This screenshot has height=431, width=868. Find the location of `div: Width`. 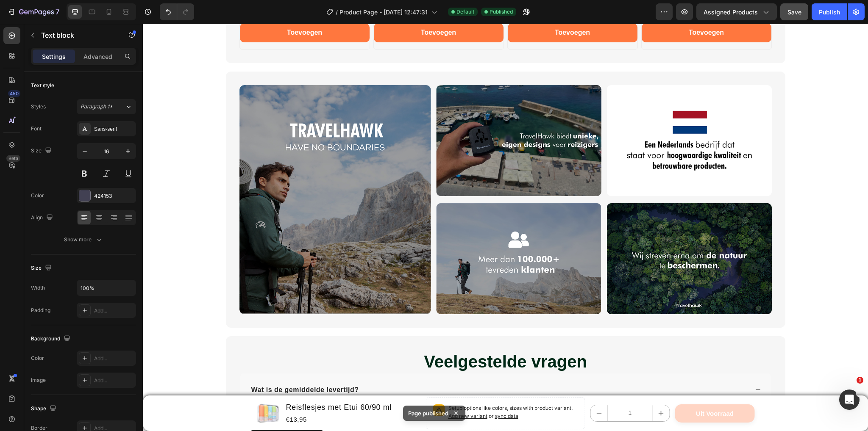

div: Width is located at coordinates (38, 288).